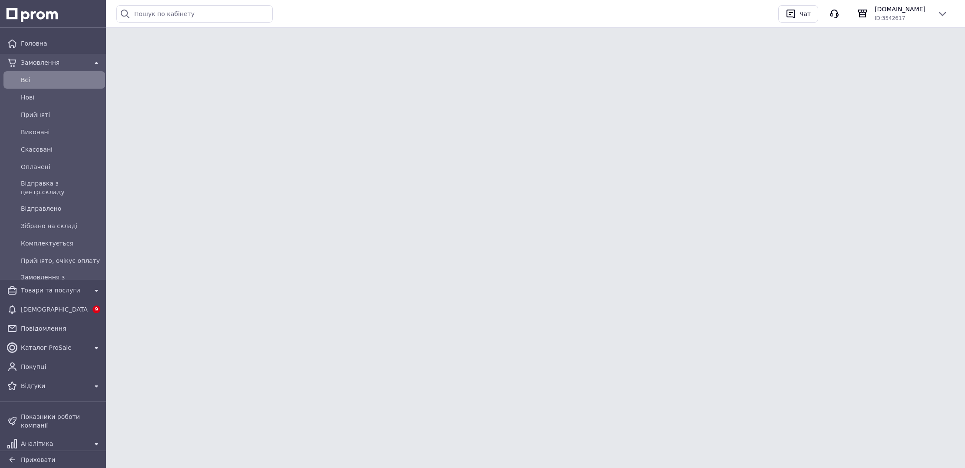  I want to click on span: Скасовані, so click(61, 149).